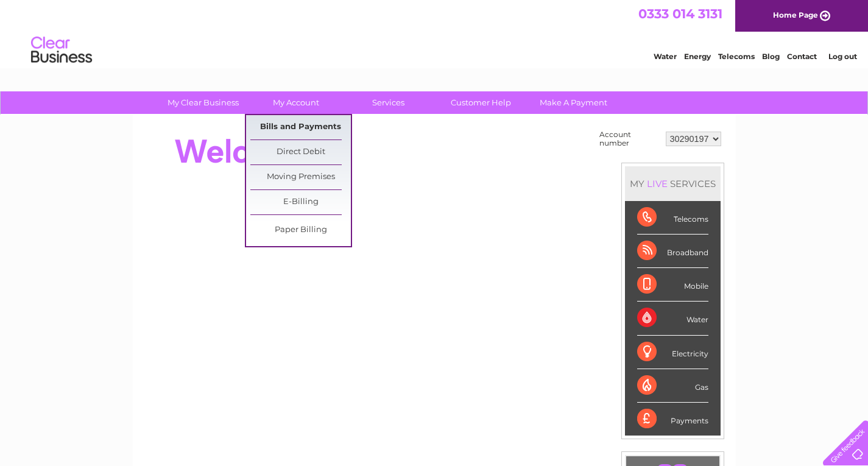  I want to click on a: Moving Premises, so click(300, 177).